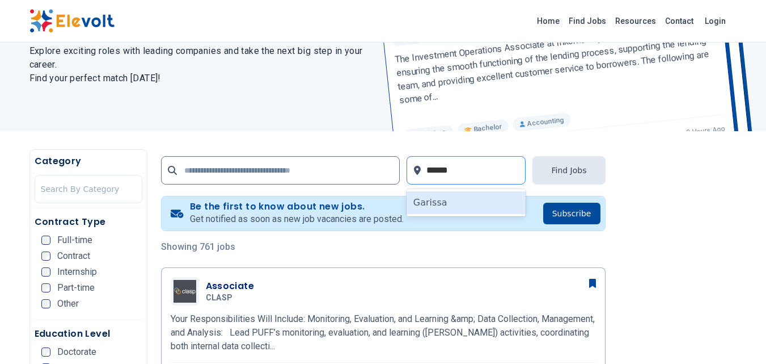 The height and width of the screenshot is (364, 766). I want to click on input: Full-time, so click(46, 240).